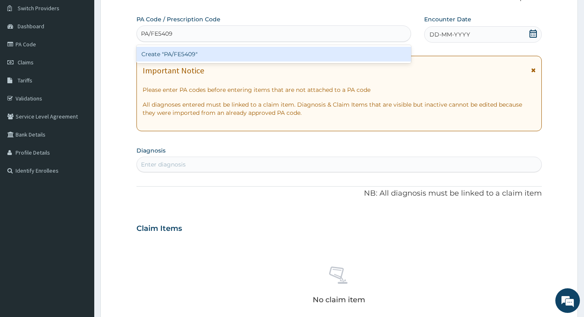  What do you see at coordinates (39, 8) in the screenshot?
I see `span: Switch Providers` at bounding box center [39, 8].